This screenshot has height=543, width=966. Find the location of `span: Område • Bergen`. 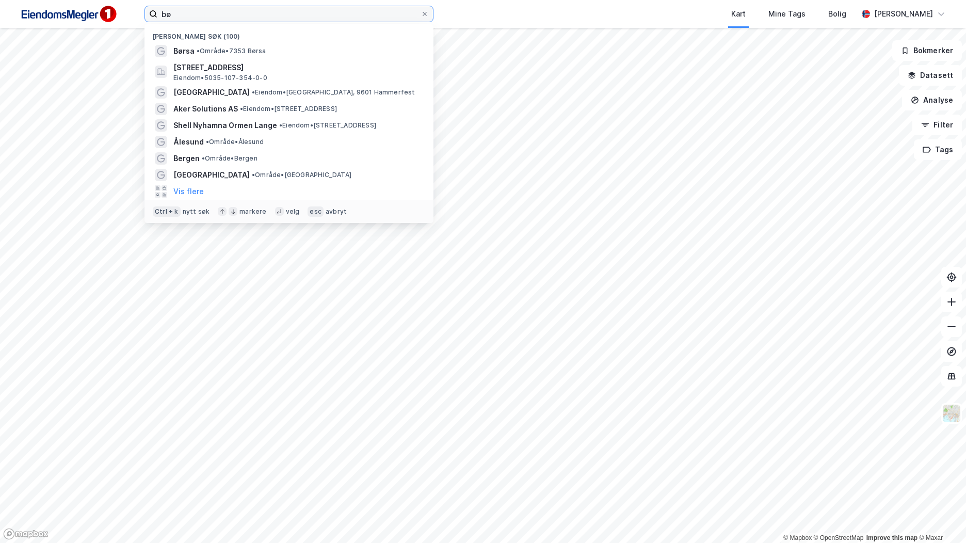

span: Område • Bergen is located at coordinates (230, 158).